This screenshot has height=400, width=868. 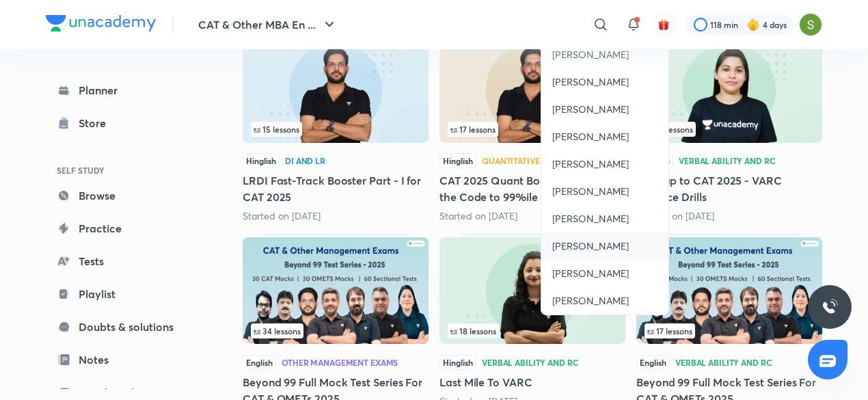 What do you see at coordinates (830, 307) in the screenshot?
I see `img: ttu` at bounding box center [830, 307].